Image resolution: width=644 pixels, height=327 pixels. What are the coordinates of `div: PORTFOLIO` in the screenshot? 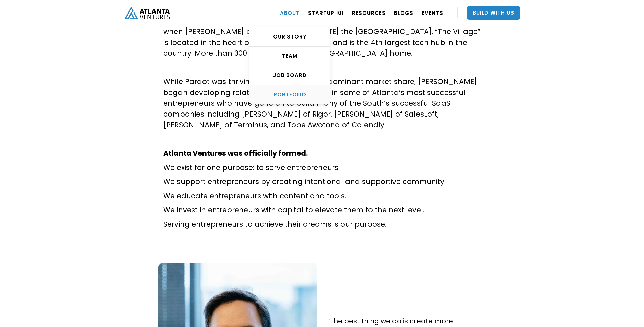 It's located at (290, 95).